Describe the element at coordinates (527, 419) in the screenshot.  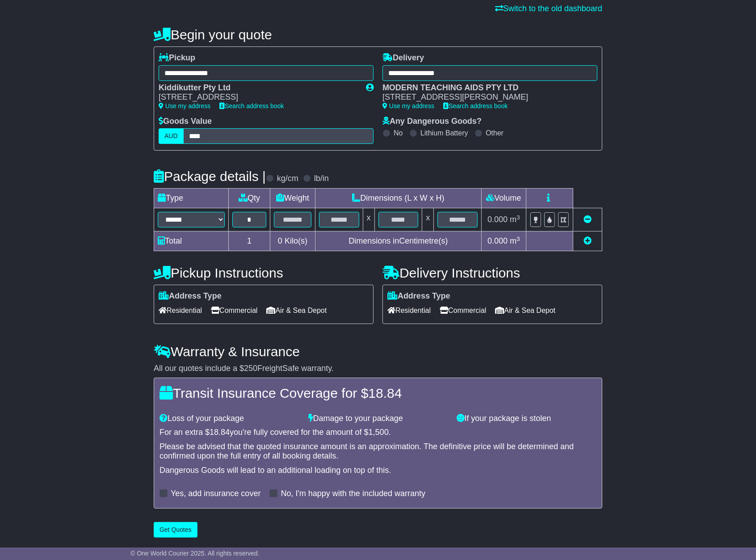
I see `div: If your package is stolen` at that location.